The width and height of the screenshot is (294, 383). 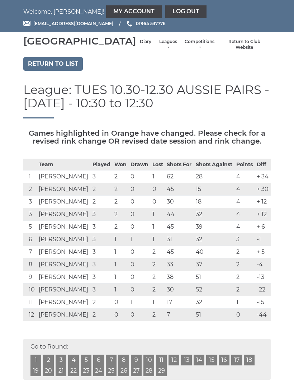 What do you see at coordinates (179, 302) in the screenshot?
I see `td: 17` at bounding box center [179, 302].